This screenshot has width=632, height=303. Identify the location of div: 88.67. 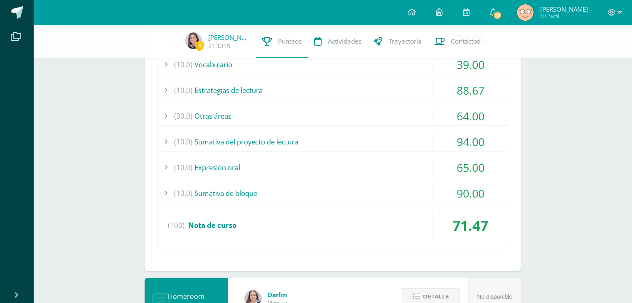
(470, 90).